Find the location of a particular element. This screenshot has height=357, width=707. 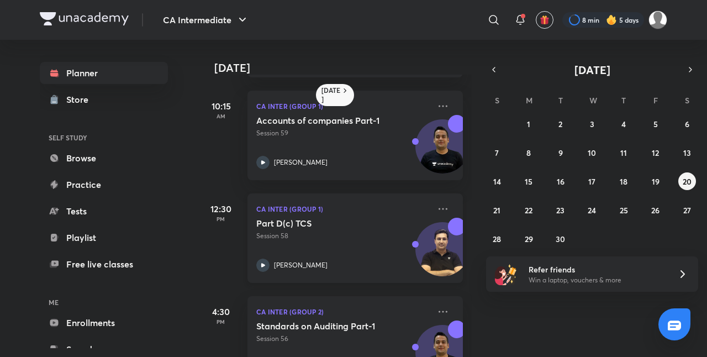

abbr: September 5, 2025 is located at coordinates (655, 124).